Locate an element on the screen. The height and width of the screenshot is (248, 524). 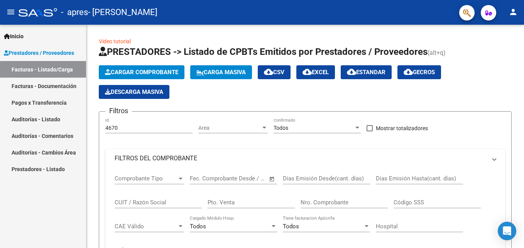
button: CSV is located at coordinates (274, 72).